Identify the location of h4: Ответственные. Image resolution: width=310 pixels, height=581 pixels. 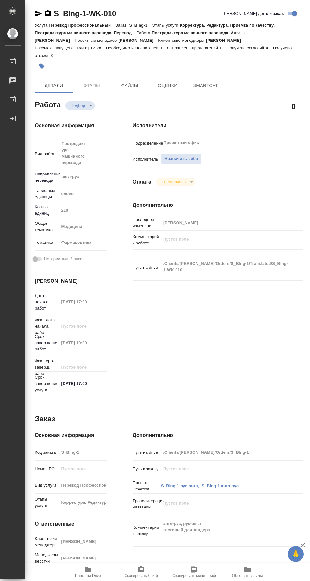
(71, 524).